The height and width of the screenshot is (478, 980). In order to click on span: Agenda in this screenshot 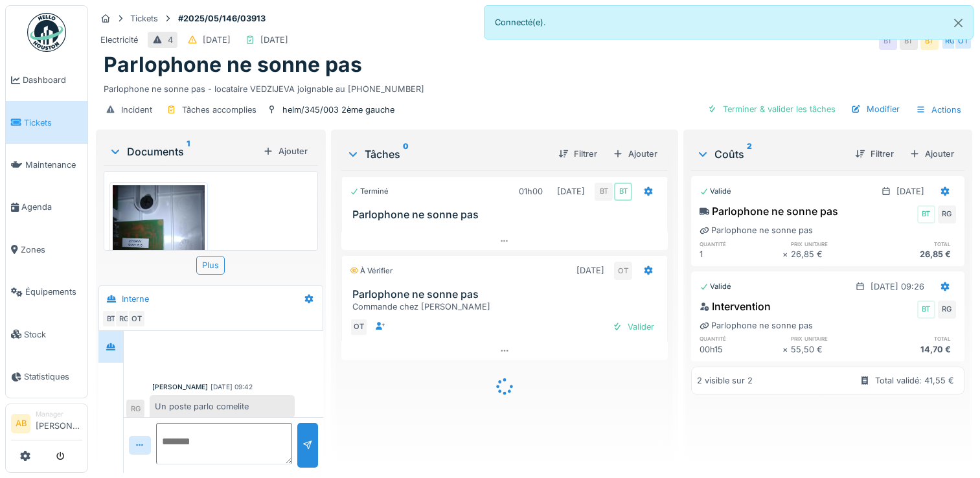, I will do `click(52, 207)`.